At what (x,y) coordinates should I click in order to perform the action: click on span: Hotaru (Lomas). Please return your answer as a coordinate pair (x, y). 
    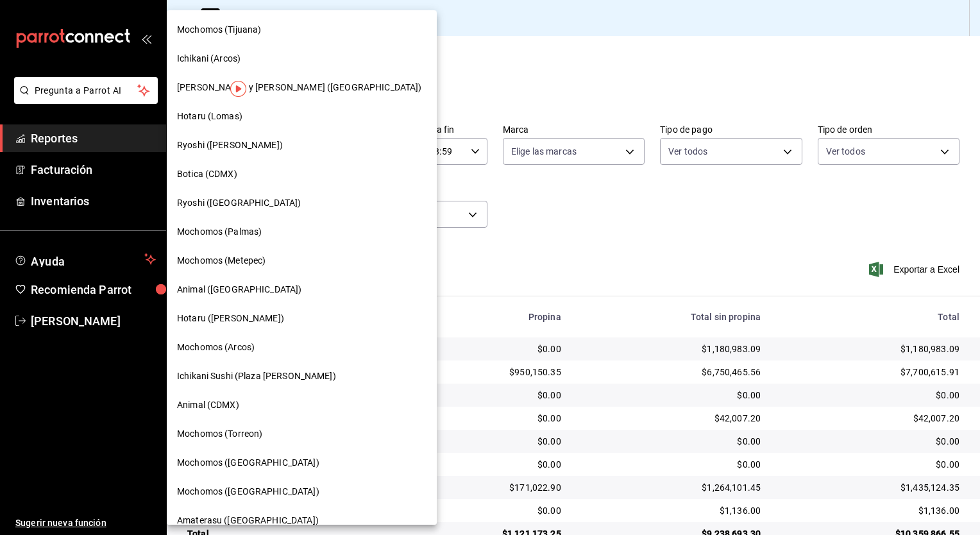
    Looking at the image, I should click on (210, 116).